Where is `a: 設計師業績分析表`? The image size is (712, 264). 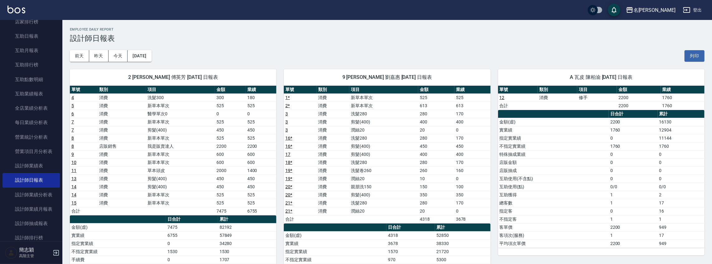 a: 設計師業績分析表 is located at coordinates (31, 195).